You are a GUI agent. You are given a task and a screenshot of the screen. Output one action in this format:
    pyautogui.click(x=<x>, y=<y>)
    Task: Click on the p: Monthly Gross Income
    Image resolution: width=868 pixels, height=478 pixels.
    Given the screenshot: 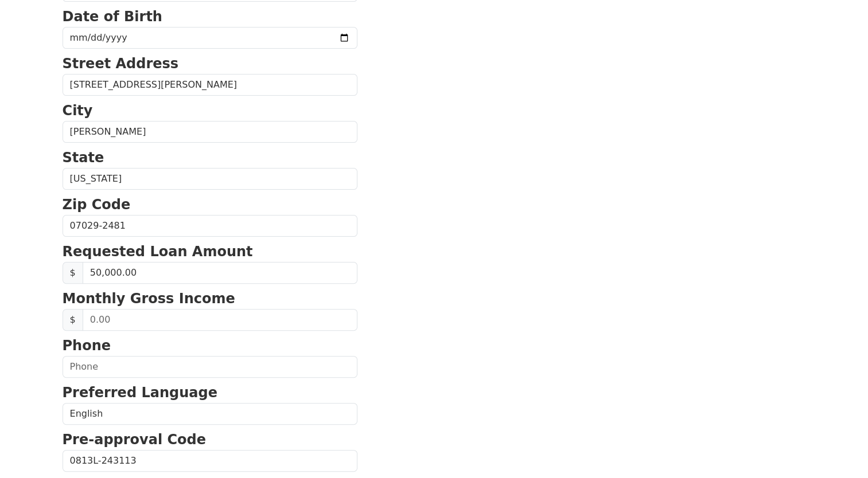 What is the action you would take?
    pyautogui.click(x=210, y=299)
    